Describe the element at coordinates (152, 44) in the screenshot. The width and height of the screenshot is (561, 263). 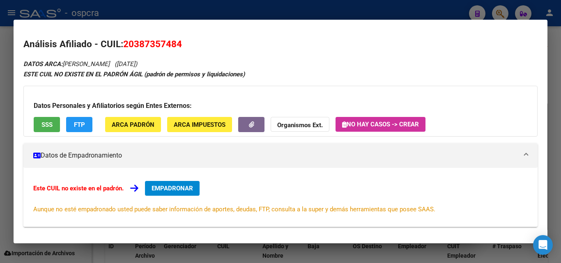
I see `span: 20387357484` at that location.